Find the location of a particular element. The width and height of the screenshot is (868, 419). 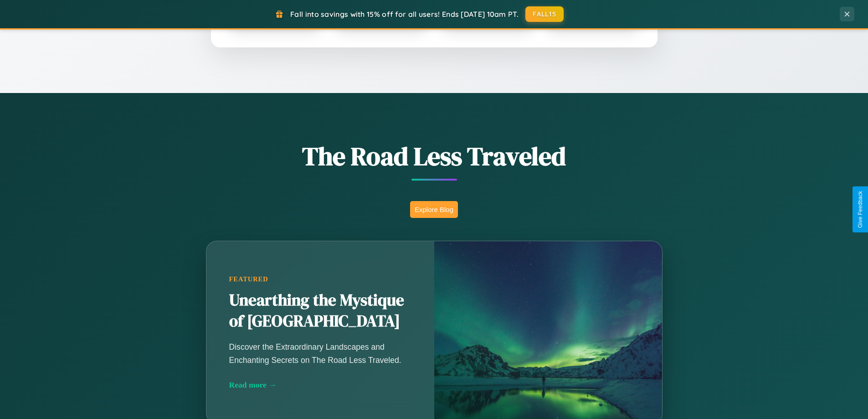

h1: The Road Less Traveled is located at coordinates (434, 156).